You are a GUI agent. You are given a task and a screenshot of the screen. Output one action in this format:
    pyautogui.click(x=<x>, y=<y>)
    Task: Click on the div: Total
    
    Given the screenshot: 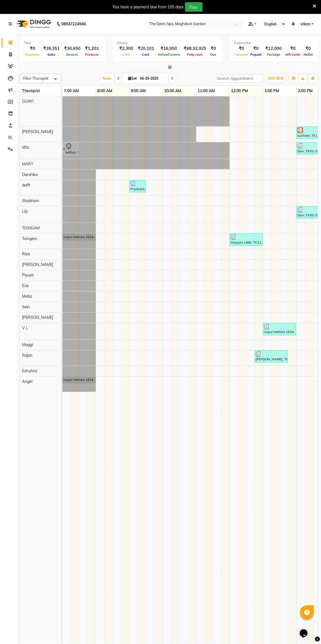 What is the action you would take?
    pyautogui.click(x=63, y=43)
    